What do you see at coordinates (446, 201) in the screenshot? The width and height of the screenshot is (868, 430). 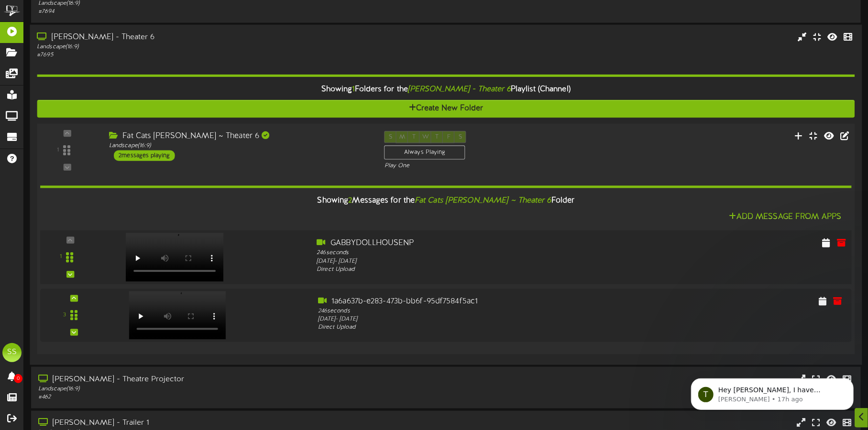 I see `div: Showing Messages for the Folder` at bounding box center [446, 201].